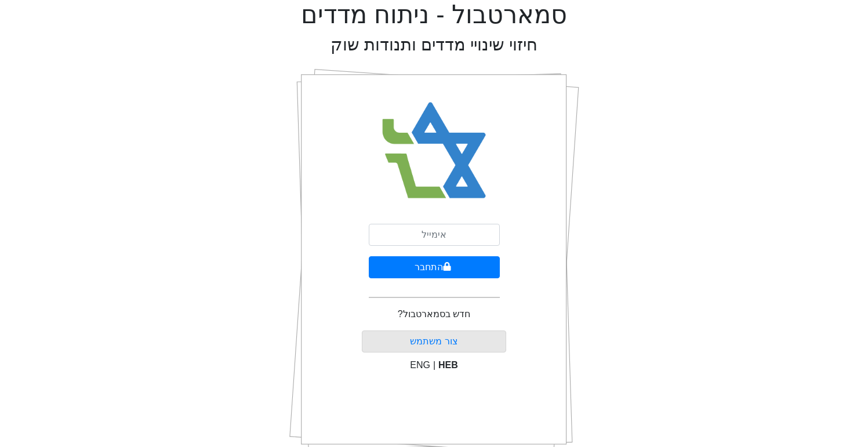 This screenshot has width=868, height=447. I want to click on h2: חיזוי שינויי מדדים ותנודות שוק, so click(434, 45).